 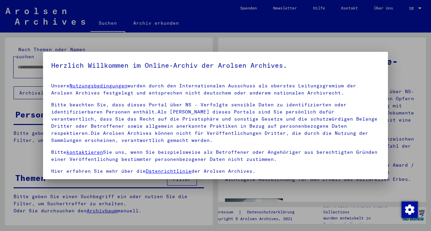 What do you see at coordinates (98, 86) in the screenshot?
I see `a: Nutzungsbedingungen` at bounding box center [98, 86].